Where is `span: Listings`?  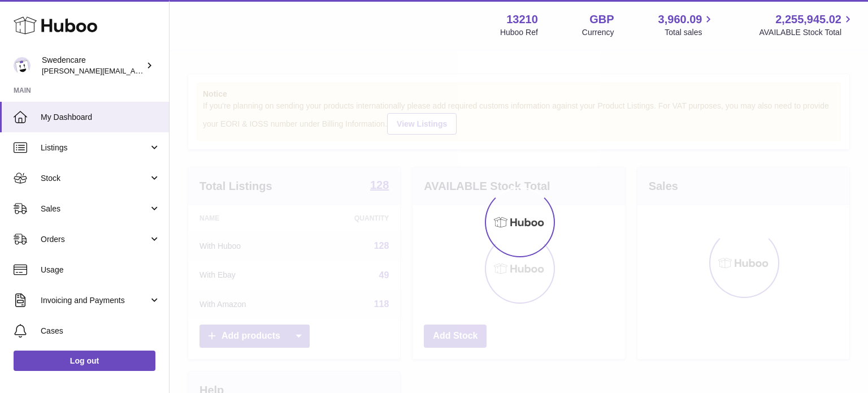
span: Listings is located at coordinates (95, 148).